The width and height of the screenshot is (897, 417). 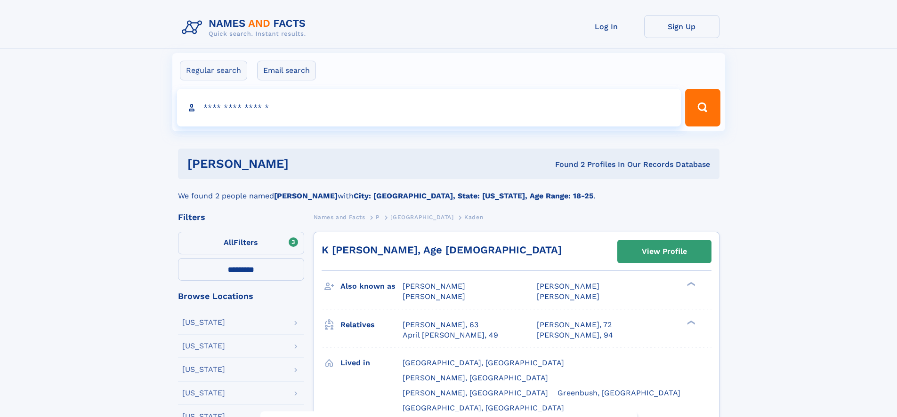 I want to click on h3: Lived in, so click(x=371, y=363).